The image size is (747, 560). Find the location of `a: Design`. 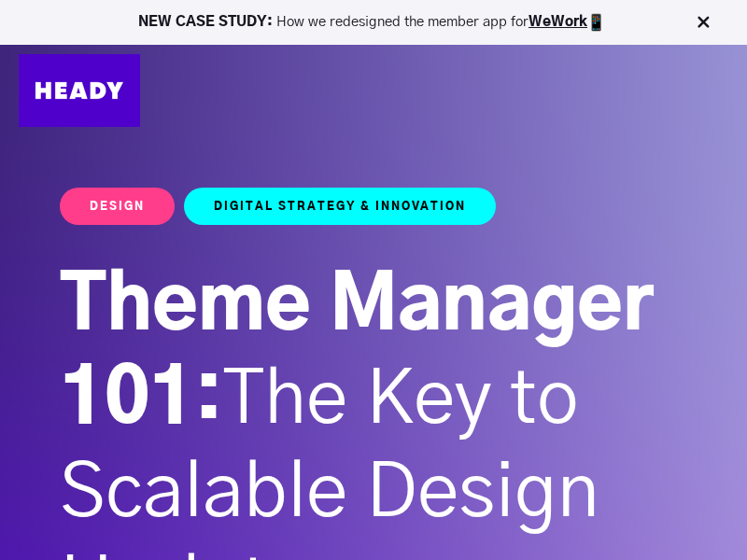

a: Design is located at coordinates (116, 207).